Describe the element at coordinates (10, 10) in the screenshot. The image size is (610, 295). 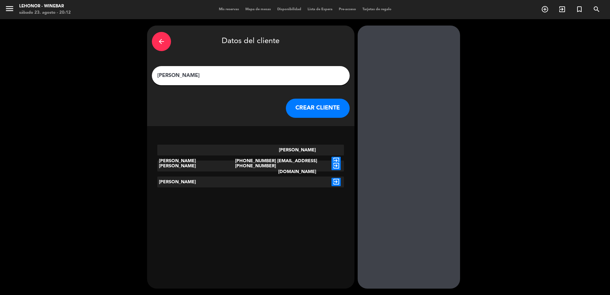
I see `button: menu` at that location.